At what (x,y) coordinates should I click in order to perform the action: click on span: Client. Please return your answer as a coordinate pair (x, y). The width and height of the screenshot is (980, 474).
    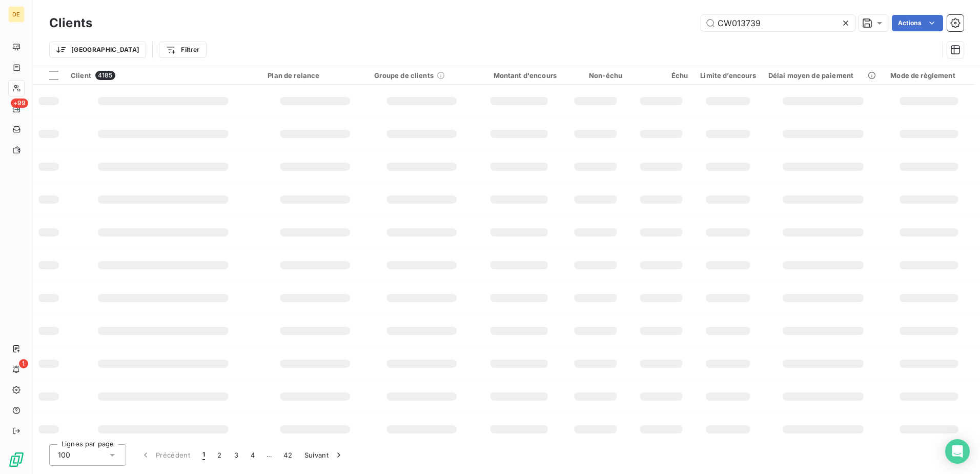
    Looking at the image, I should click on (81, 76).